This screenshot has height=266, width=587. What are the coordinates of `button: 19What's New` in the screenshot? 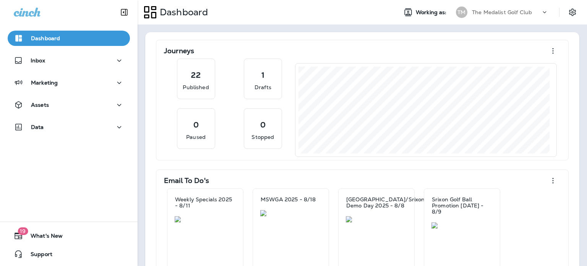 It's located at (69, 235).